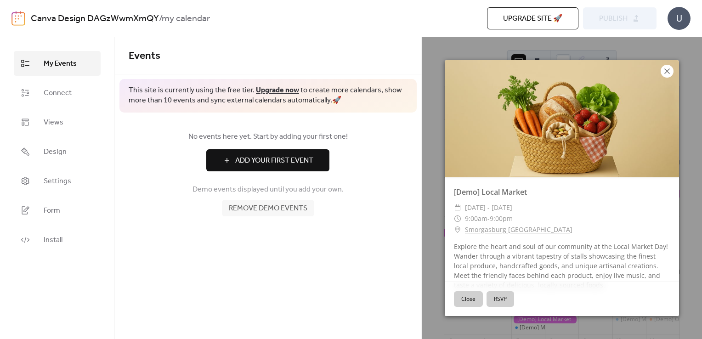  What do you see at coordinates (500, 299) in the screenshot?
I see `button: RSVP` at bounding box center [500, 299].